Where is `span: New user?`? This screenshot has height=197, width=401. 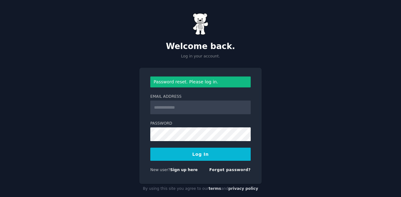
span: New user? is located at coordinates (160, 170).